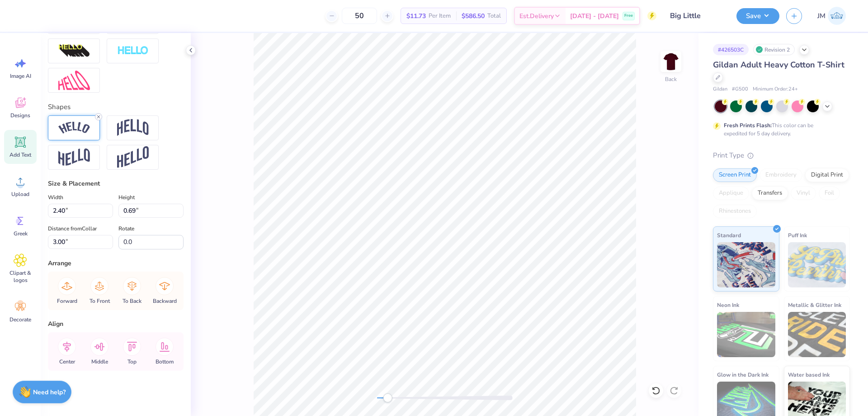 This screenshot has height=416, width=868. What do you see at coordinates (671, 62) in the screenshot?
I see `img: Back` at bounding box center [671, 62].